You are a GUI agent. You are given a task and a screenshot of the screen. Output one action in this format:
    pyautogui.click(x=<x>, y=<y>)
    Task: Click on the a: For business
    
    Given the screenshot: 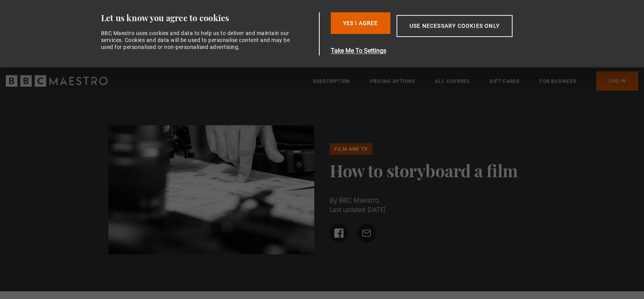 What is the action you would take?
    pyautogui.click(x=558, y=81)
    